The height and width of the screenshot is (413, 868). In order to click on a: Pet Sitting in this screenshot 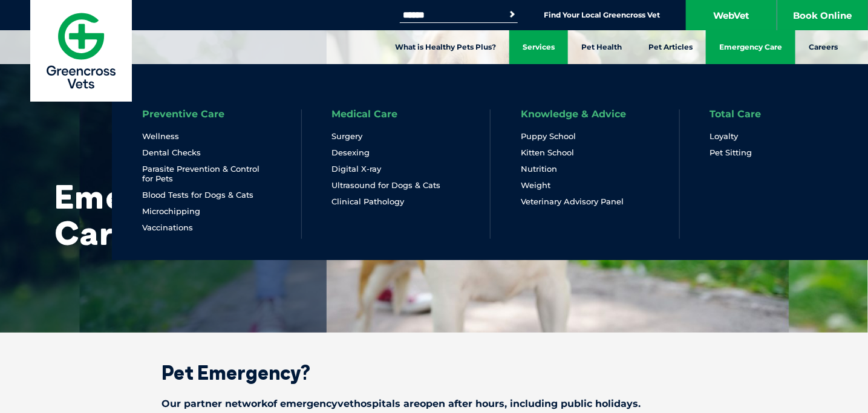, I will do `click(731, 152)`.